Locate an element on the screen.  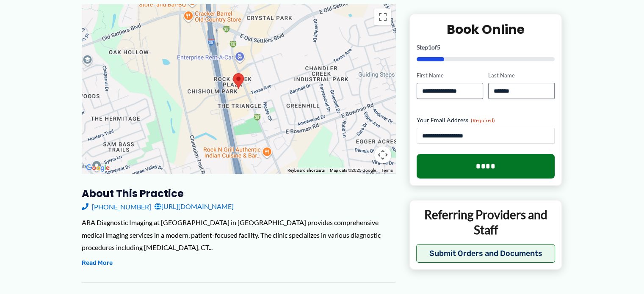
h3: About this practice is located at coordinates (238, 193).